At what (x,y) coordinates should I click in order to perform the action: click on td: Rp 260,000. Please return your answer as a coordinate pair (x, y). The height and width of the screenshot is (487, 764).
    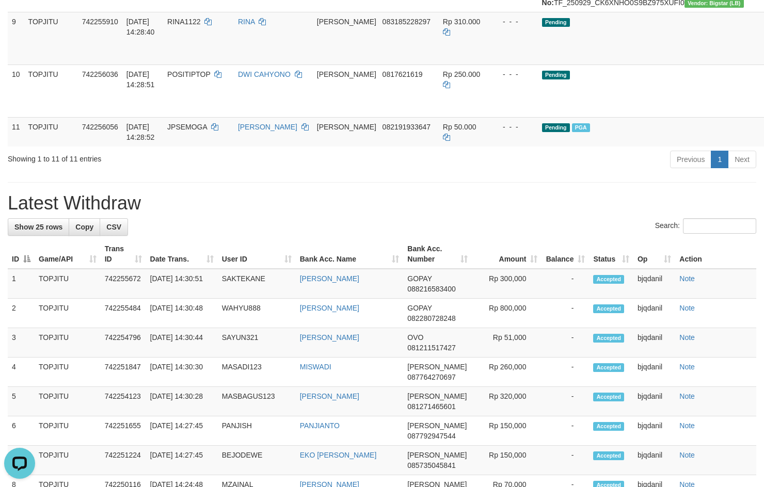
    Looking at the image, I should click on (507, 372).